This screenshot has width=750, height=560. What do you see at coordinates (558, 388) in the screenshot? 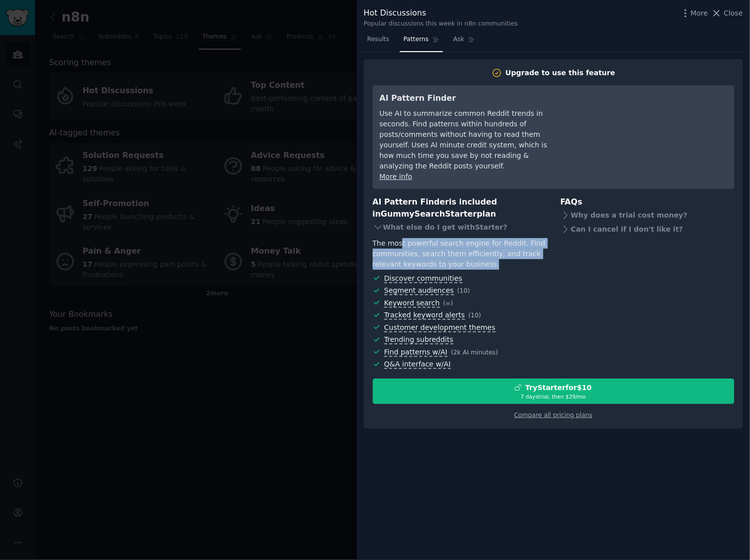
I see `div: Try Starter for $10` at bounding box center [558, 388].